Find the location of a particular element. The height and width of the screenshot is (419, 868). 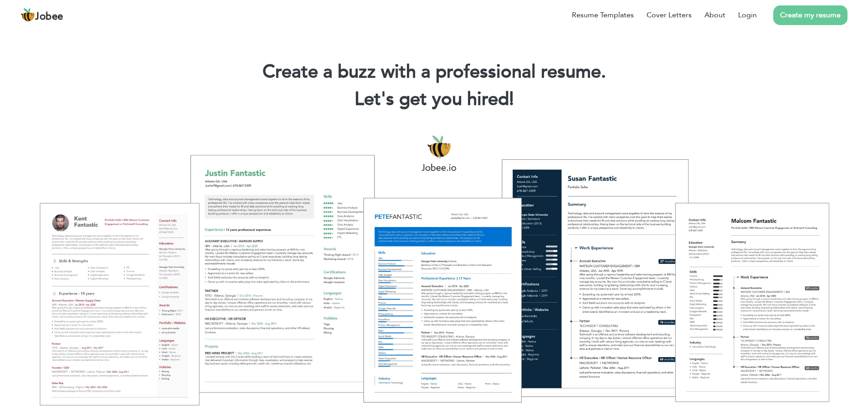

a: Login is located at coordinates (748, 15).